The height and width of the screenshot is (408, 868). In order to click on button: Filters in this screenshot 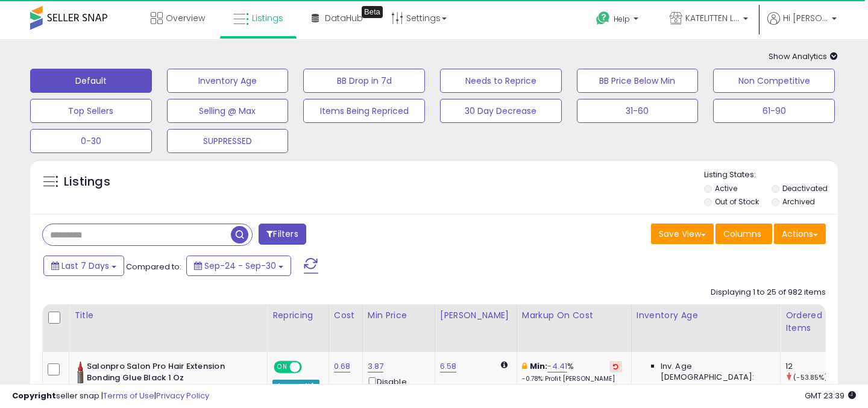, I will do `click(282, 234)`.